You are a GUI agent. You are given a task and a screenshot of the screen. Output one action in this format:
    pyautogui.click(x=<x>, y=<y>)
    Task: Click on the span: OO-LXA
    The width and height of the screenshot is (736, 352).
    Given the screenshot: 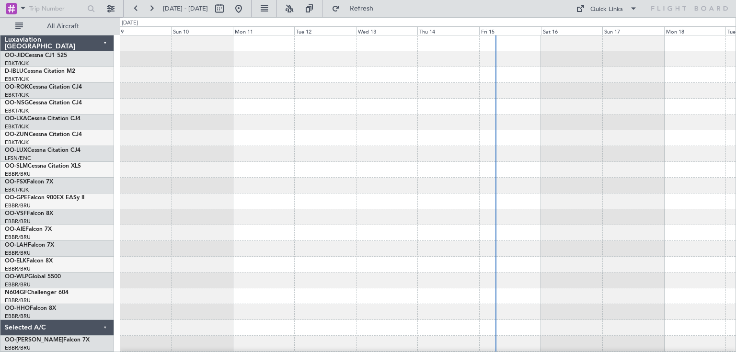 What is the action you would take?
    pyautogui.click(x=16, y=119)
    